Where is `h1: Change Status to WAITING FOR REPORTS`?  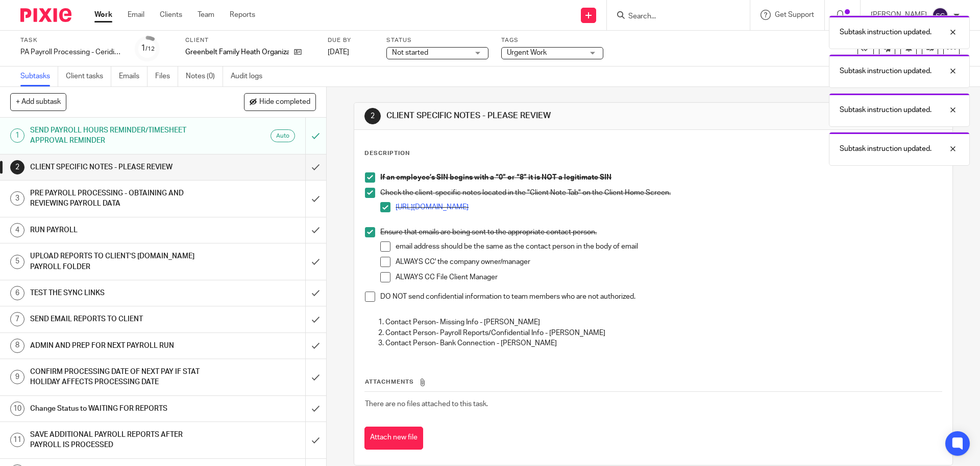 h1: Change Status to WAITING FOR REPORTS is located at coordinates (118, 409).